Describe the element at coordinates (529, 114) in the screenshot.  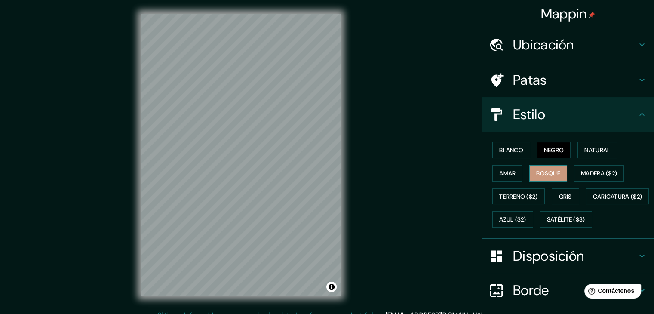
I see `font: Estilo` at that location.